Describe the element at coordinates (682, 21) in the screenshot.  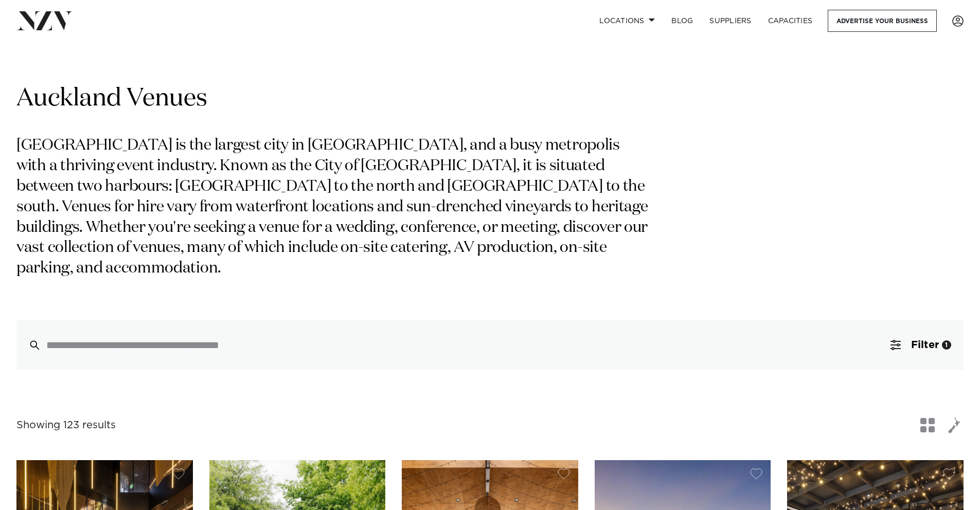
I see `a: BLOG` at that location.